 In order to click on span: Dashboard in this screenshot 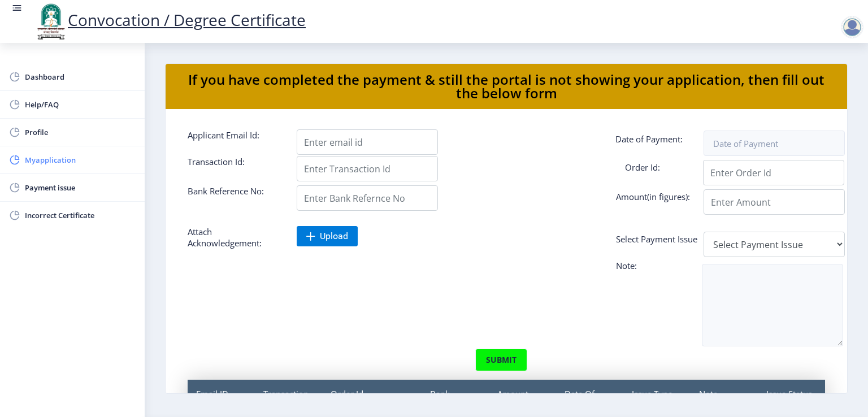, I will do `click(80, 77)`.